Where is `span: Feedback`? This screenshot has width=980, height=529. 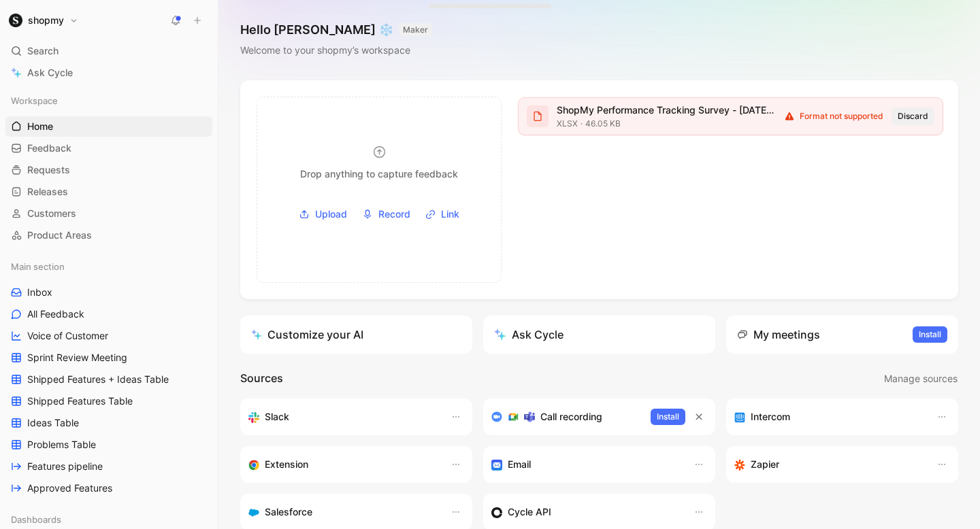 span: Feedback is located at coordinates (49, 148).